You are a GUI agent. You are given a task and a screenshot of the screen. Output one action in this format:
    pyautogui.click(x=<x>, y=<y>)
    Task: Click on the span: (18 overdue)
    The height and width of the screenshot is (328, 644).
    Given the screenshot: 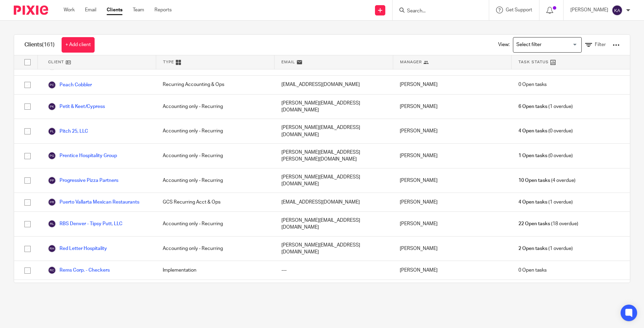 What is the action you would take?
    pyautogui.click(x=548, y=224)
    